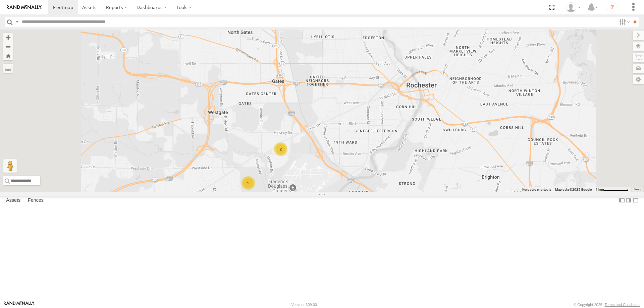 The height and width of the screenshot is (308, 644). I want to click on button: Zoom in, so click(8, 37).